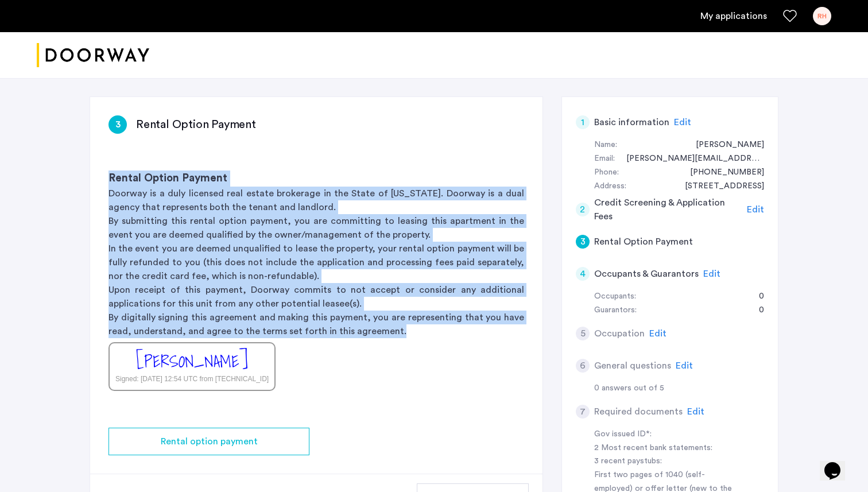 The image size is (868, 492). I want to click on div: Guarantors:, so click(616, 311).